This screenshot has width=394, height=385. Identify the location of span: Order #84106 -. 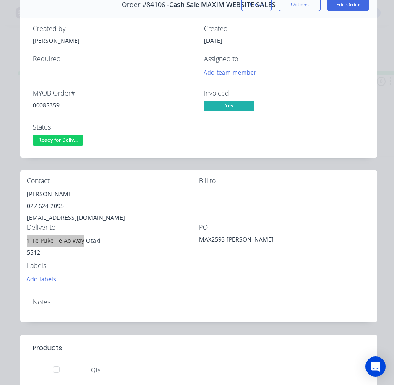
(145, 5).